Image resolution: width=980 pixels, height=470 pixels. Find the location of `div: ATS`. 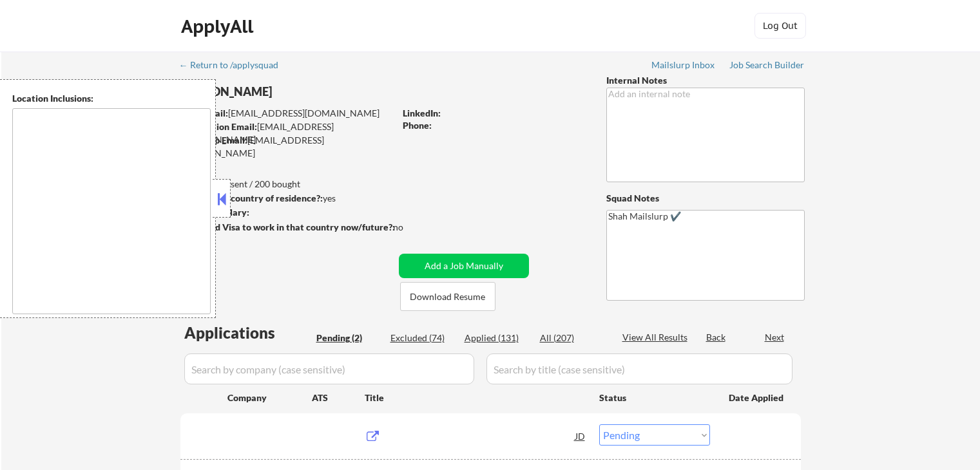

div: ATS is located at coordinates (338, 398).